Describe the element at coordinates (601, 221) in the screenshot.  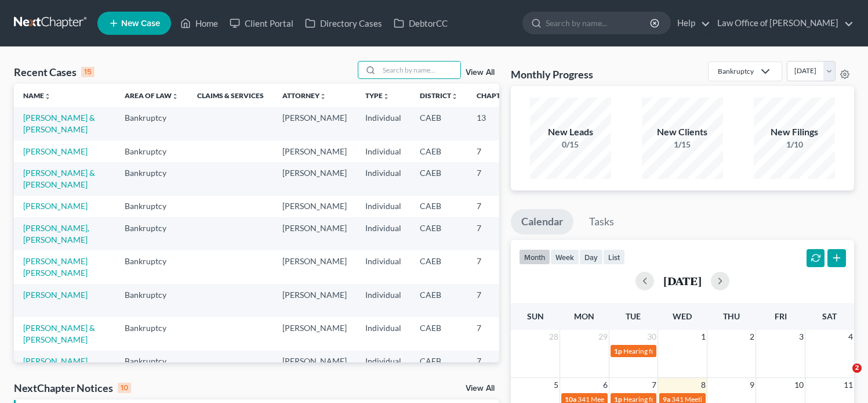
I see `a: Tasks` at that location.